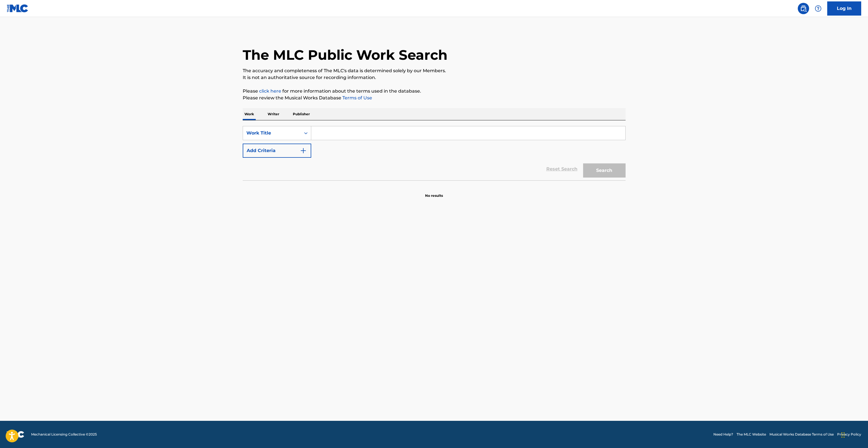  I want to click on p: Publisher, so click(301, 114).